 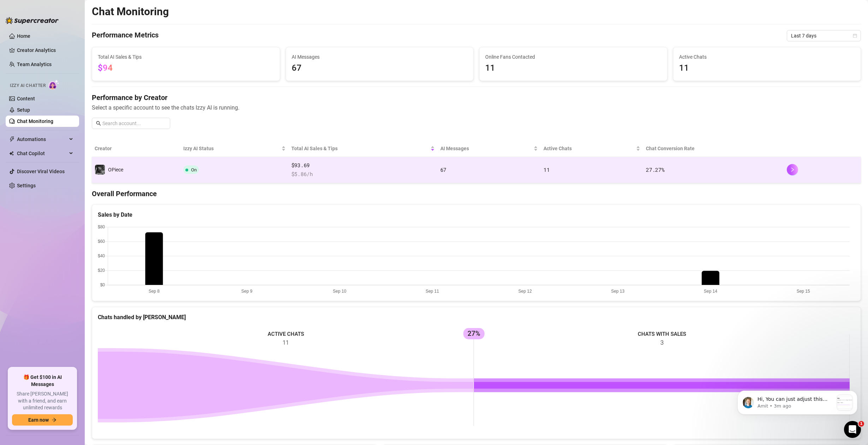 What do you see at coordinates (35, 121) in the screenshot?
I see `a: Chat Monitoring` at bounding box center [35, 121].